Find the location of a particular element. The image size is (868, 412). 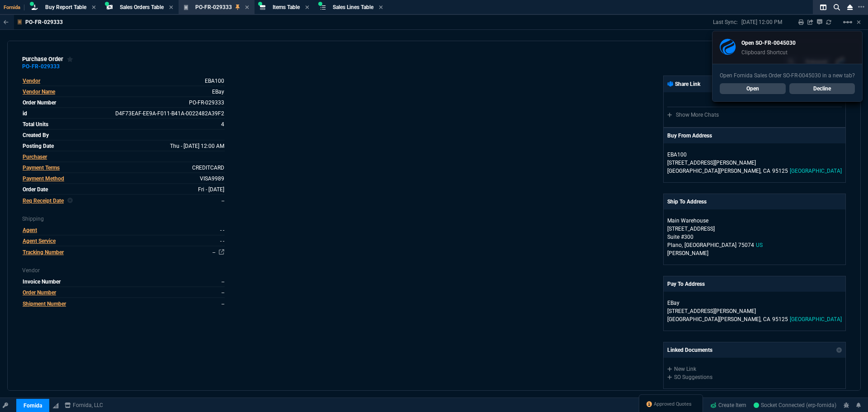

nx-icon: Open New Tab is located at coordinates (861, 7).